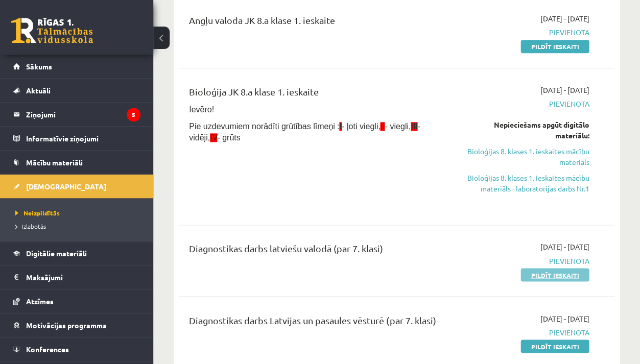 This screenshot has width=640, height=364. I want to click on legend: Informatīvie ziņojumi, so click(83, 138).